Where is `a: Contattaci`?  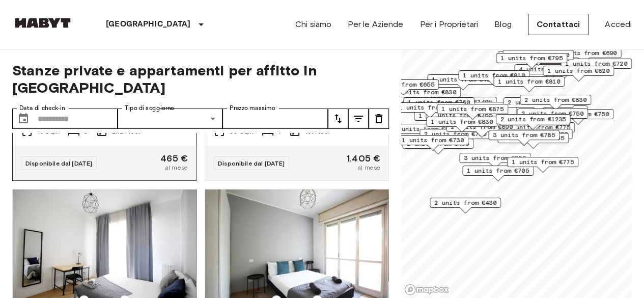 a: Contattaci is located at coordinates (559, 24).